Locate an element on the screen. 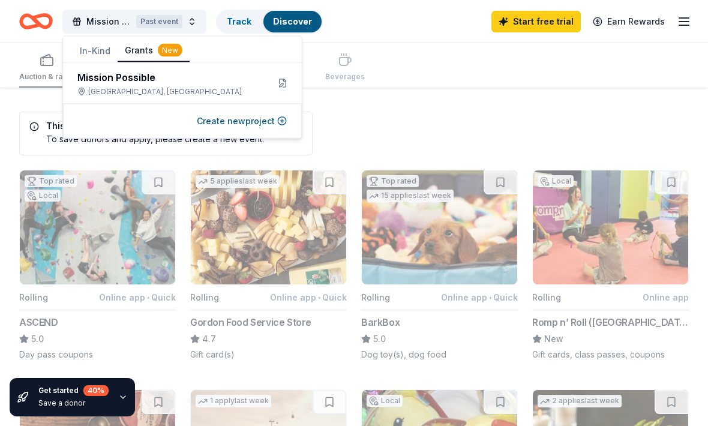  a: Start free trial is located at coordinates (536, 22).